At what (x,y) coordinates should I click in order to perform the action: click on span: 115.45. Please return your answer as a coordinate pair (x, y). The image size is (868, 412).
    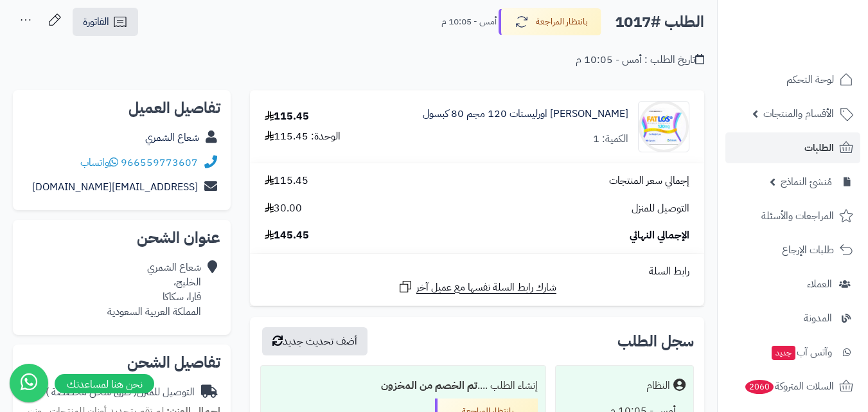
    Looking at the image, I should click on (286, 181).